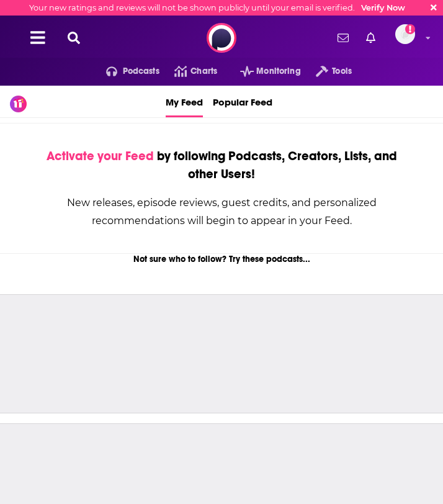  Describe the element at coordinates (383, 8) in the screenshot. I see `a: Verify Now` at that location.